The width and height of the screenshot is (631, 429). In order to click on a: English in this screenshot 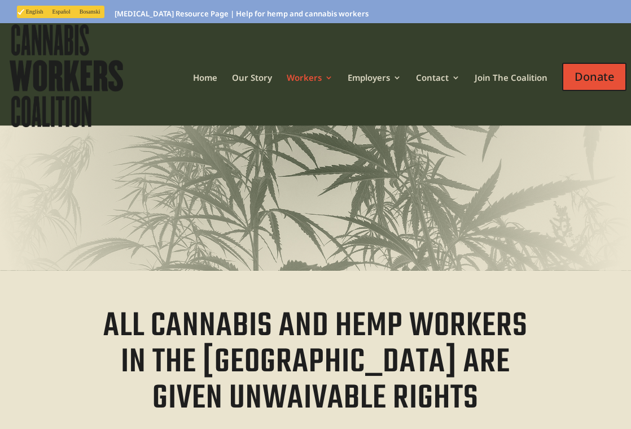, I will do `click(32, 12)`.